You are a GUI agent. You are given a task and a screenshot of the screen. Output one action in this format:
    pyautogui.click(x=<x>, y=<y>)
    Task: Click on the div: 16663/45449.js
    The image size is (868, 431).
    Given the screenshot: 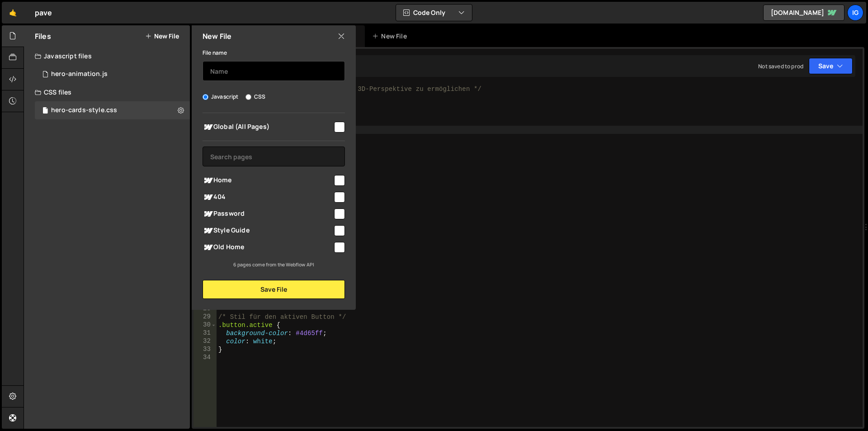 What is the action you would take?
    pyautogui.click(x=112, y=75)
    